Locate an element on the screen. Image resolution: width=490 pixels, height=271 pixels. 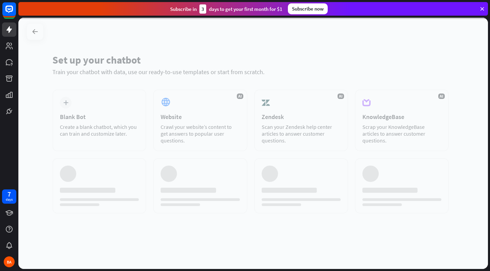
div: Subscribe in days to get your first month for $1 is located at coordinates (226, 9).